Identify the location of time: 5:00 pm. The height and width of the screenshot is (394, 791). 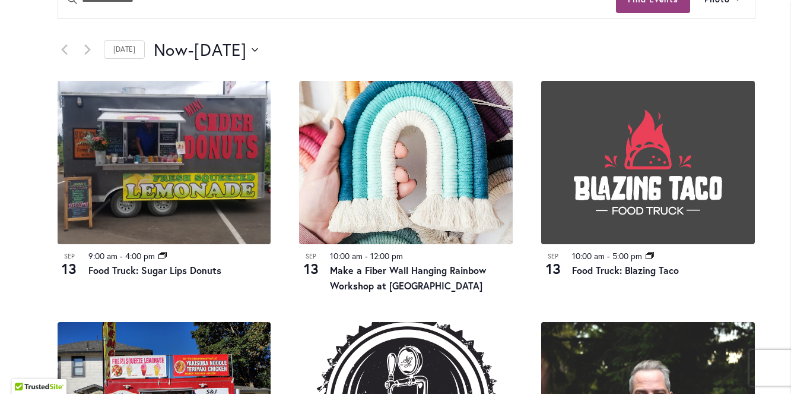
(628, 255).